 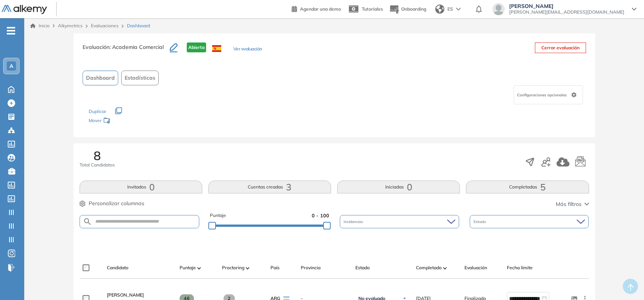 I want to click on button: Dashboard, so click(x=100, y=78).